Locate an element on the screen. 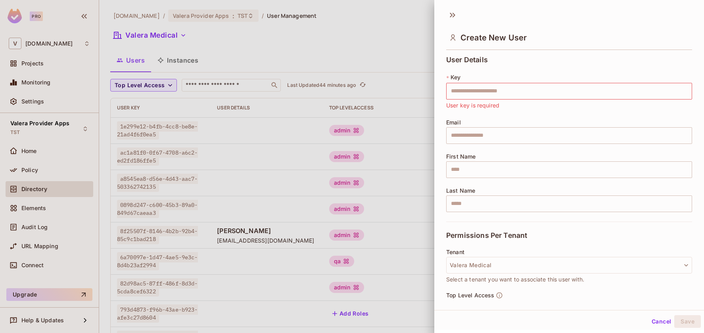 The width and height of the screenshot is (704, 333). span: Last Name is located at coordinates (460, 191).